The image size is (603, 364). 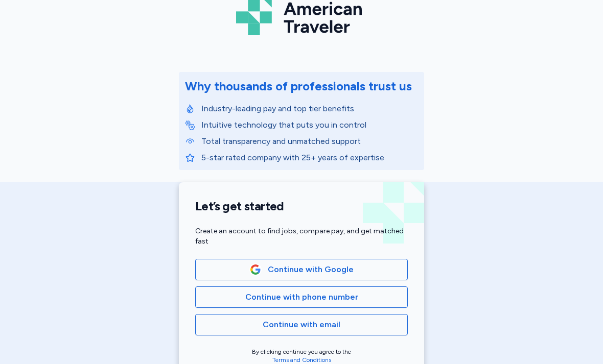 I want to click on span: Continue with Google, so click(x=310, y=269).